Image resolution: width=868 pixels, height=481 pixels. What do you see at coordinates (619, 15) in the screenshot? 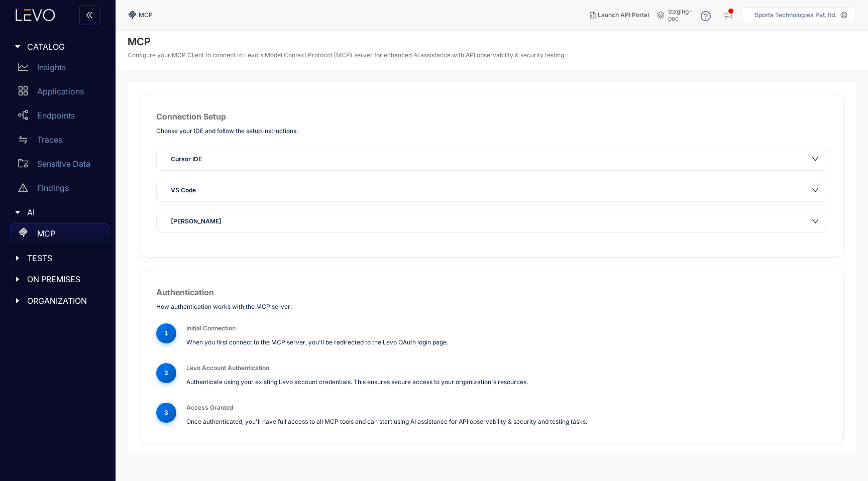
I see `button: Launch API Portal` at bounding box center [619, 15].